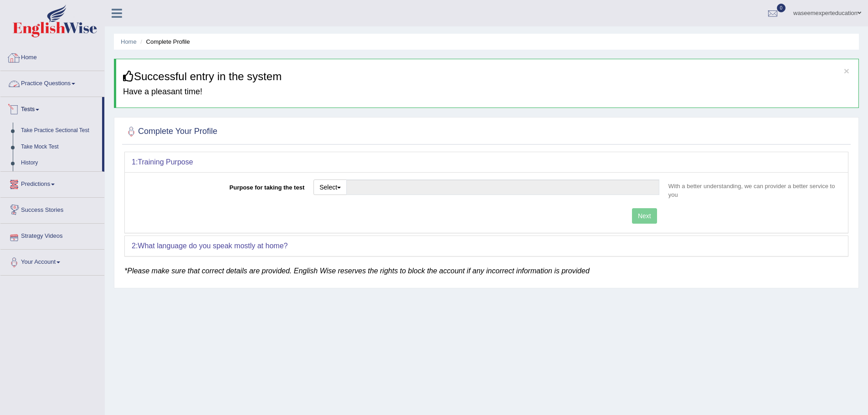  What do you see at coordinates (59, 130) in the screenshot?
I see `a: Take Practice Sectional Test` at bounding box center [59, 130].